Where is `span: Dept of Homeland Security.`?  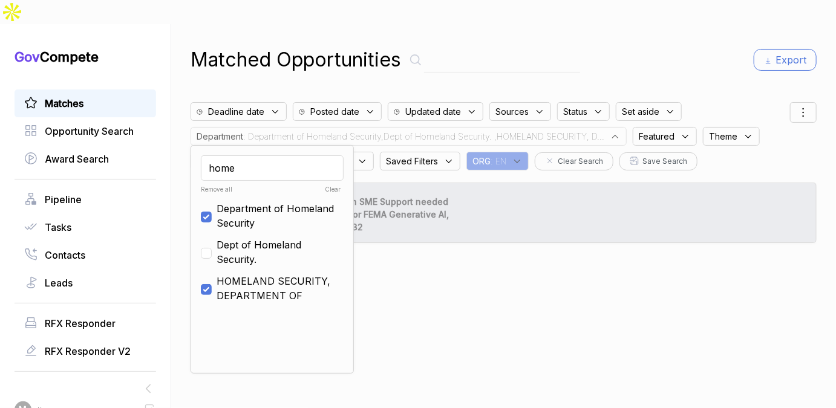 span: Dept of Homeland Security. is located at coordinates (280, 252).